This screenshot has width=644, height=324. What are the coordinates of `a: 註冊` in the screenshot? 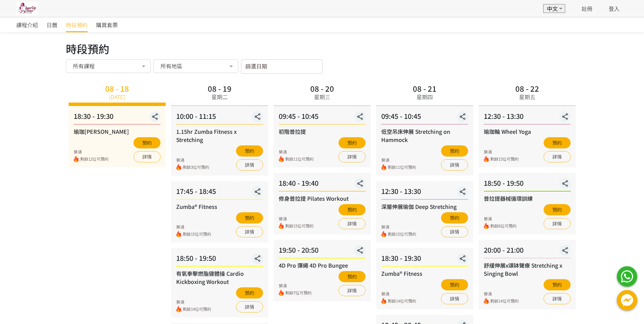 It's located at (587, 9).